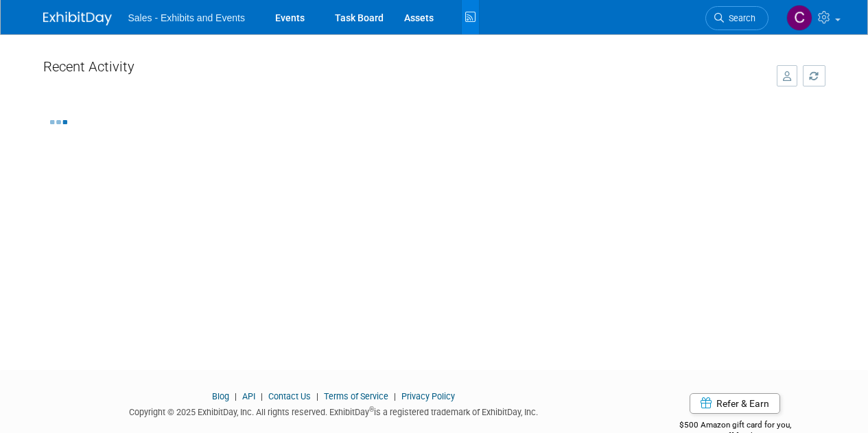 This screenshot has height=433, width=868. Describe the element at coordinates (356, 395) in the screenshot. I see `a: Terms of Service` at that location.